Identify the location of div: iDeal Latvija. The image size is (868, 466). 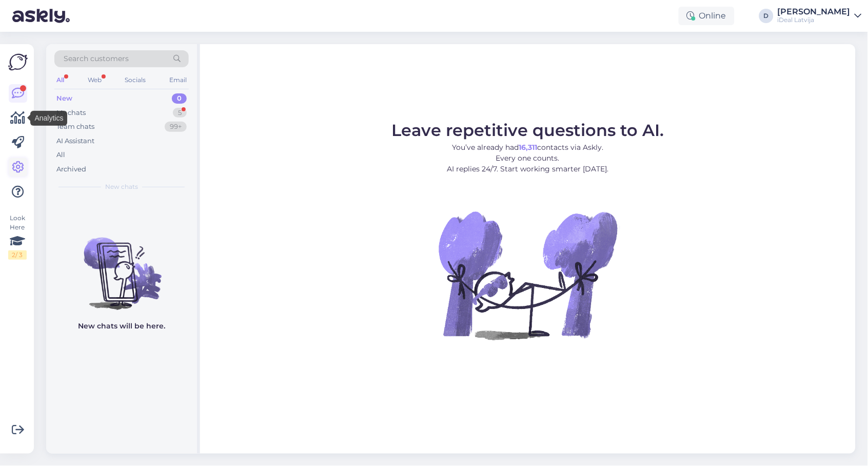
(814, 20).